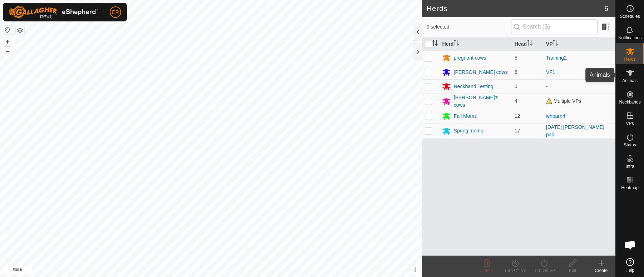  I want to click on div: Turn Off VP, so click(515, 270).